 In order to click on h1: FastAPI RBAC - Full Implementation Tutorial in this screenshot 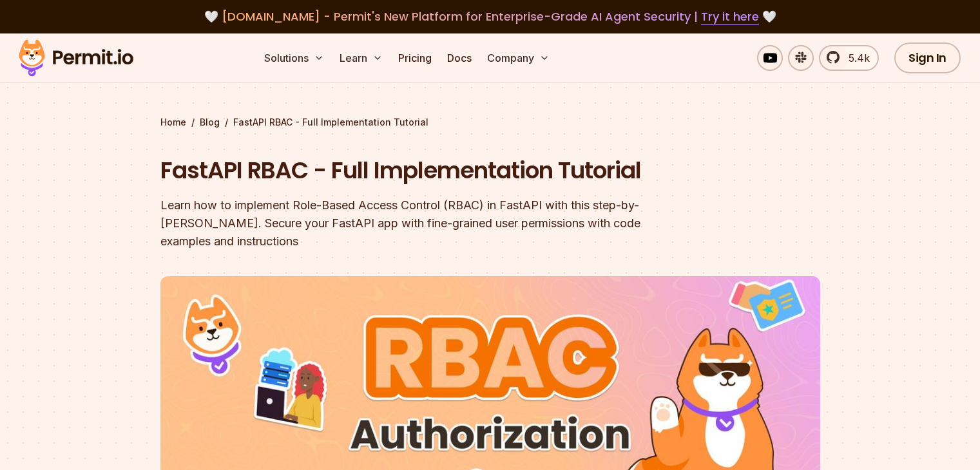, I will do `click(408, 170)`.